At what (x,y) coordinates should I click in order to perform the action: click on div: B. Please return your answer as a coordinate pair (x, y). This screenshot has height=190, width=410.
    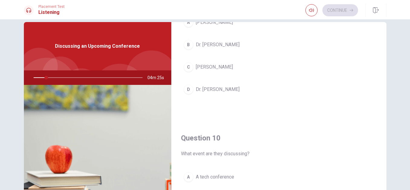
    Looking at the image, I should click on (188, 45).